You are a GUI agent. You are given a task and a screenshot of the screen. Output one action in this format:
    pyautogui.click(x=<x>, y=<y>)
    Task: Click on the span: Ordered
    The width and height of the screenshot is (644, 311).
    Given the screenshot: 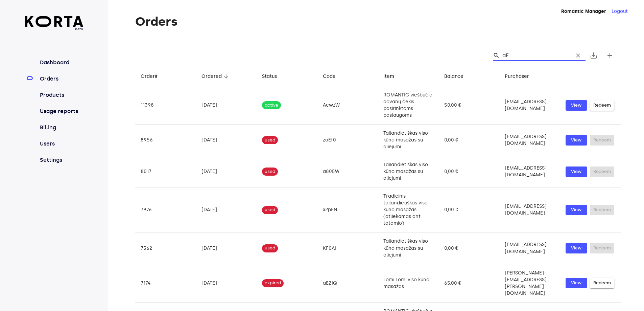 What is the action you would take?
    pyautogui.click(x=216, y=76)
    